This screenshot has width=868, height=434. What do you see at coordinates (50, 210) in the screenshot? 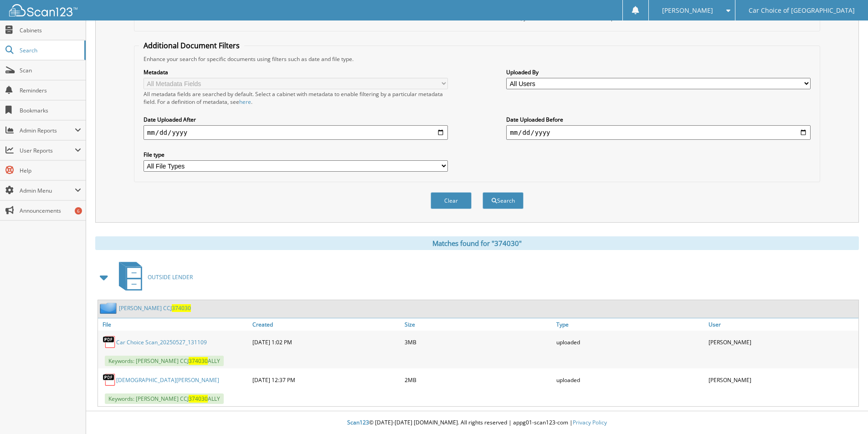
I see `span: Announcements` at bounding box center [50, 210].